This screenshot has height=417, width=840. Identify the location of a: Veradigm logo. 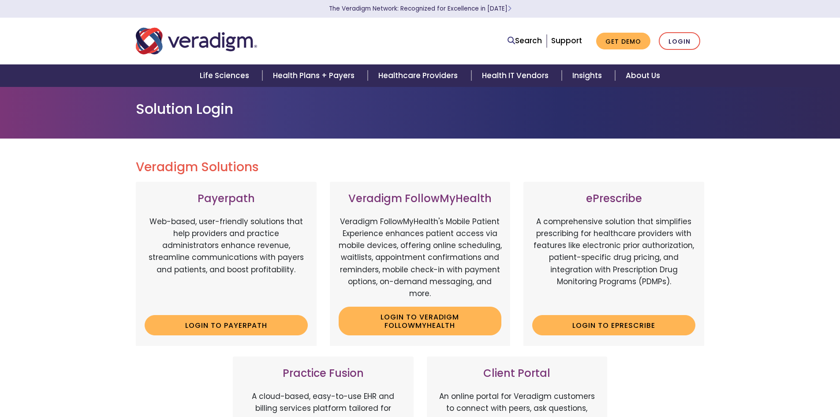
(196, 41).